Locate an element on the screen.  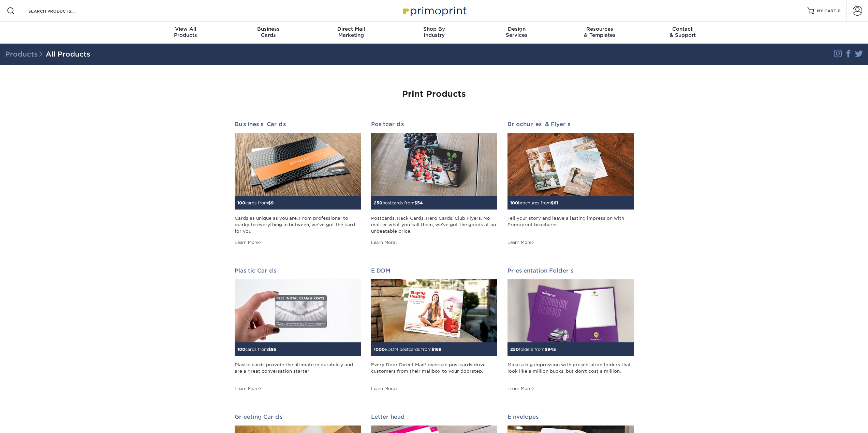
img: Postcards is located at coordinates (434, 164).